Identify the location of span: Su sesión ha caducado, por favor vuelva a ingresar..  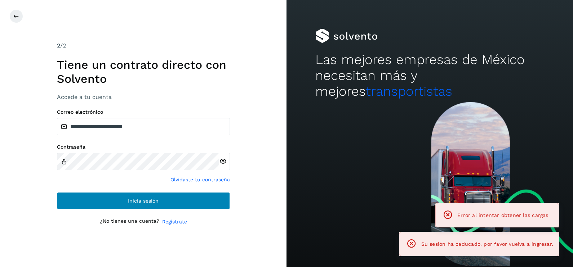
(487, 244).